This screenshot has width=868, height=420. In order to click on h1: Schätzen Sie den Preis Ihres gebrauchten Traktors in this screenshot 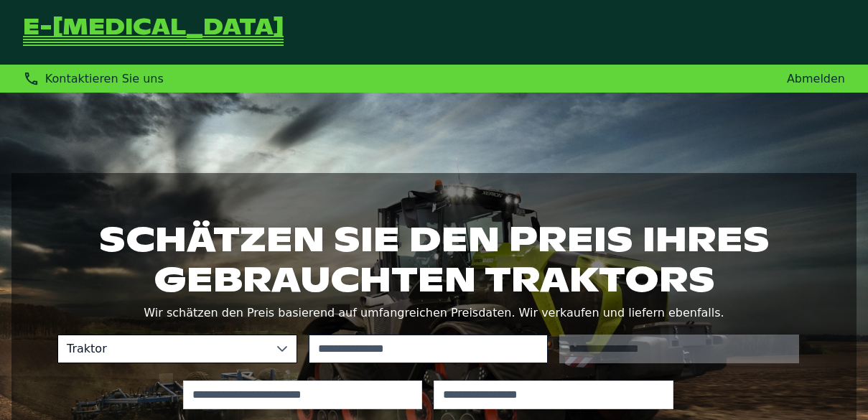, I will do `click(434, 260)`.